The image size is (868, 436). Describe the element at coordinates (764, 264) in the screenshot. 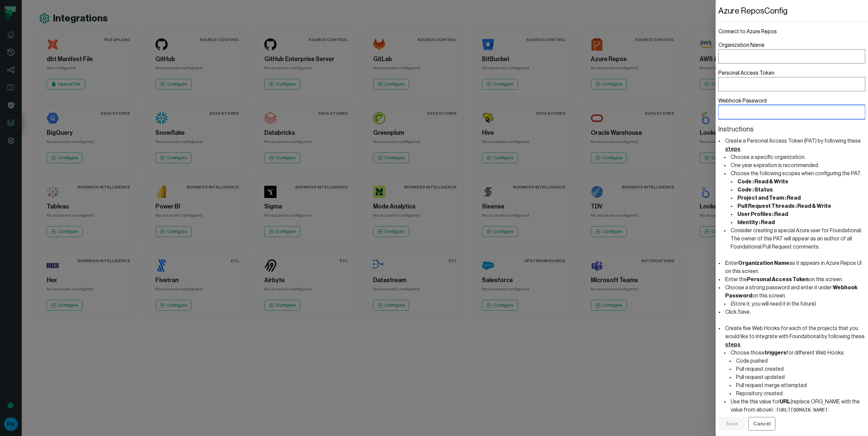

I see `strong: Organization Name` at that location.